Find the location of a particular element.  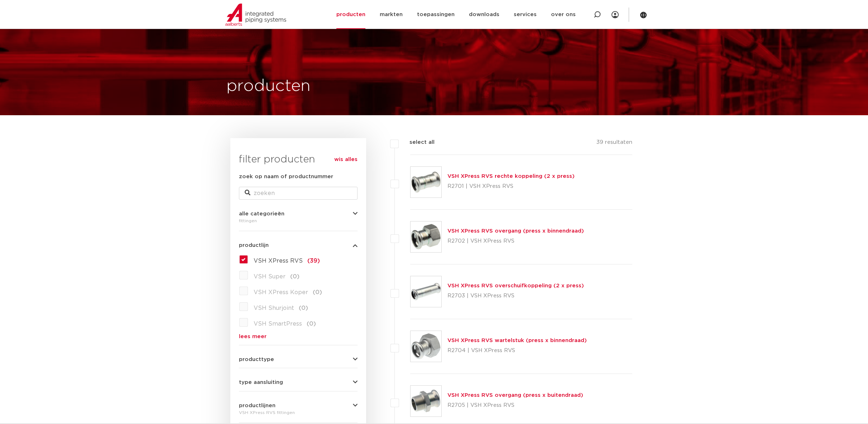

span: VSH Shurjoint is located at coordinates (273, 308).